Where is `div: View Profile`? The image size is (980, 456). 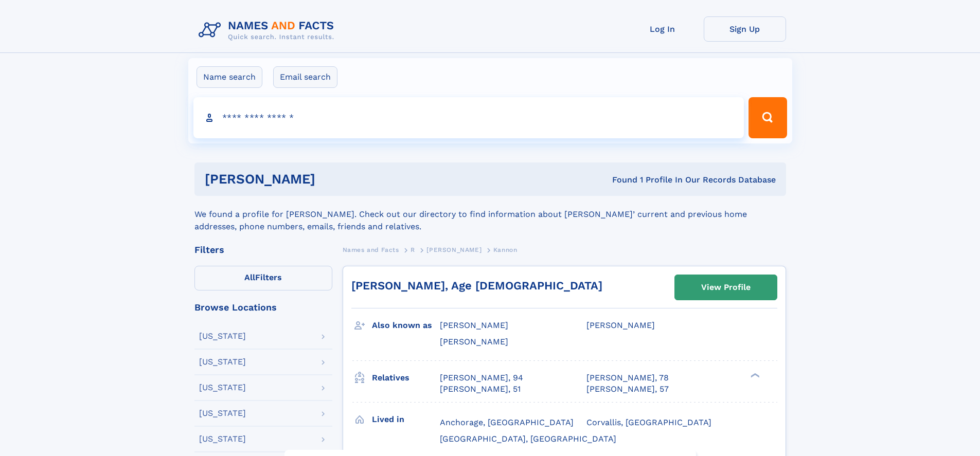
div: View Profile is located at coordinates (726, 288).